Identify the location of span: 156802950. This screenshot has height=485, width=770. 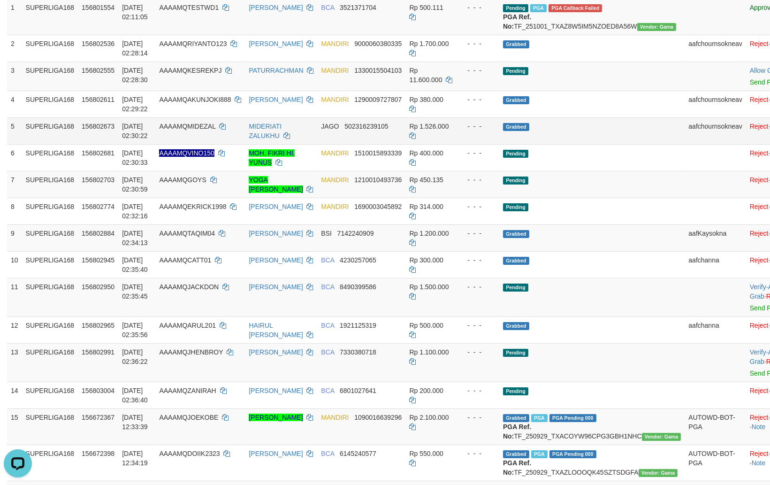
(98, 287).